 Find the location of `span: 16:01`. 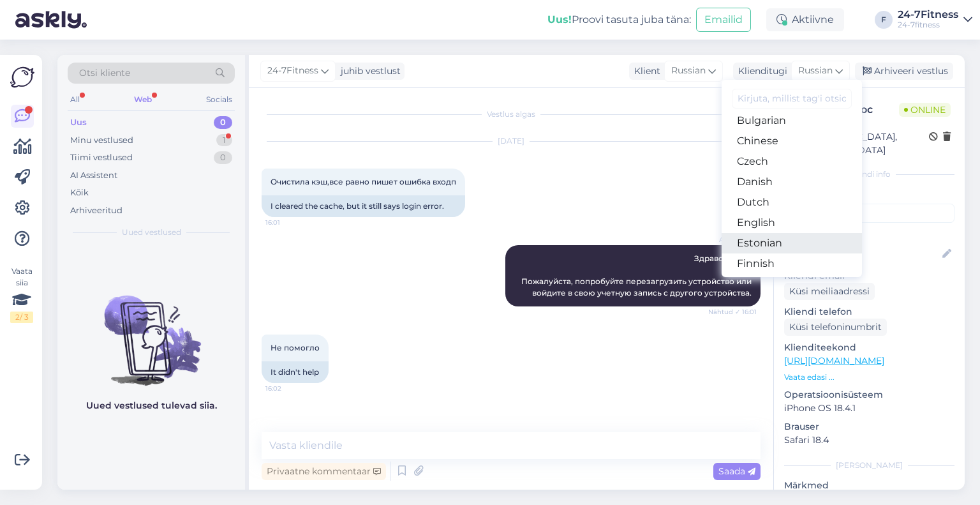

span: 16:01 is located at coordinates (289, 222).